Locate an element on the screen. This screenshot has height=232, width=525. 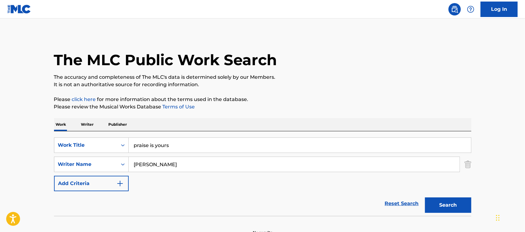
button: Search is located at coordinates (448, 205).